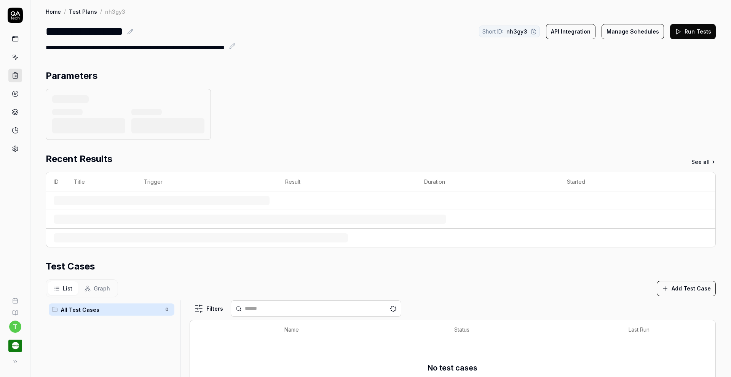 The width and height of the screenshot is (731, 377). What do you see at coordinates (630, 182) in the screenshot?
I see `th: Started` at bounding box center [630, 182].